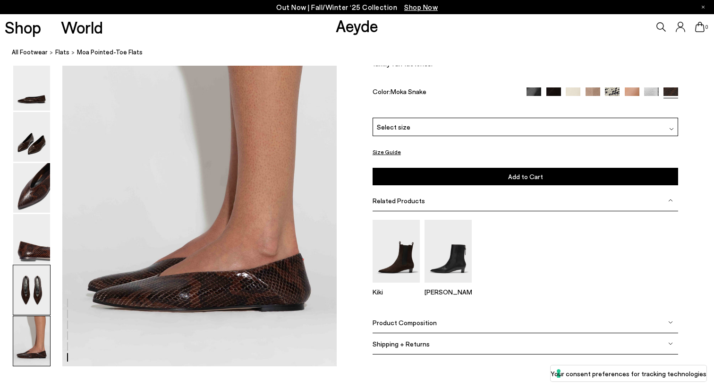 The image size is (714, 389). Describe the element at coordinates (405, 322) in the screenshot. I see `span: Product Composition` at that location.